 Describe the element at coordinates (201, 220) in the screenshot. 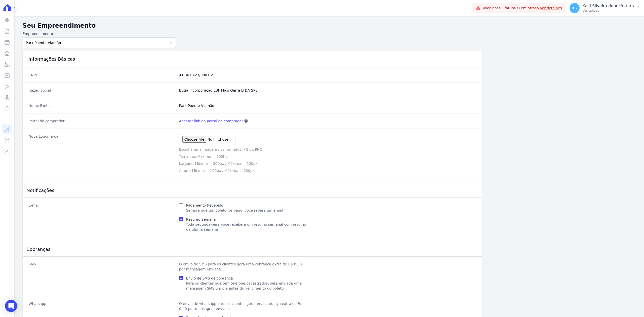

I see `label: Resumo Semanal` at that location.